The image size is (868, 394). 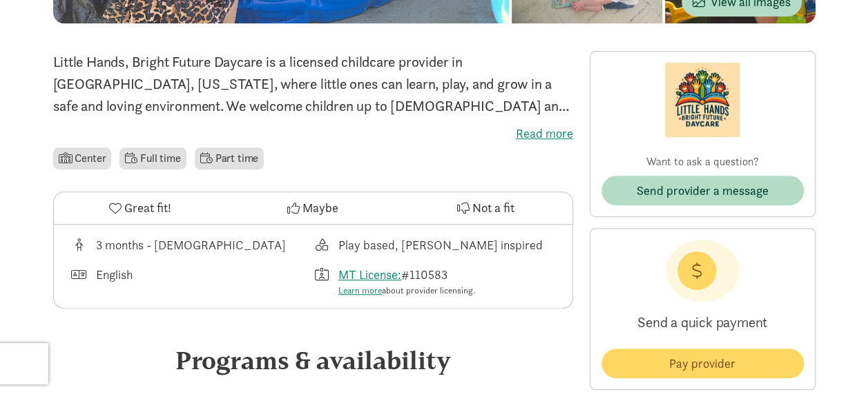 I want to click on a: MT License:, so click(x=369, y=274).